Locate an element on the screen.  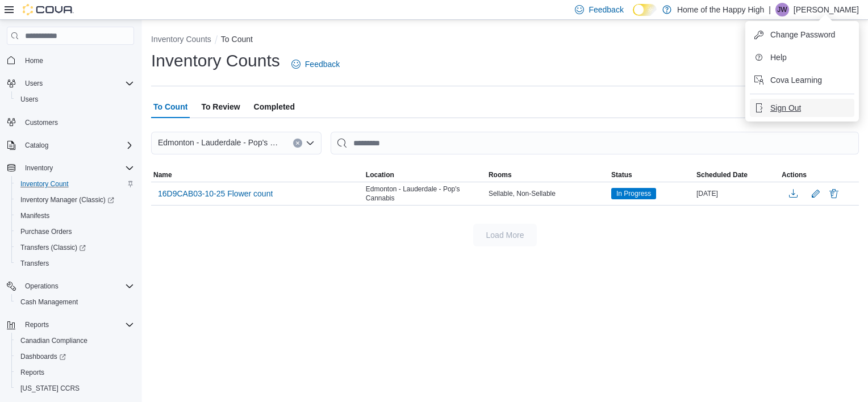
span: Dark Mode is located at coordinates (633, 16).